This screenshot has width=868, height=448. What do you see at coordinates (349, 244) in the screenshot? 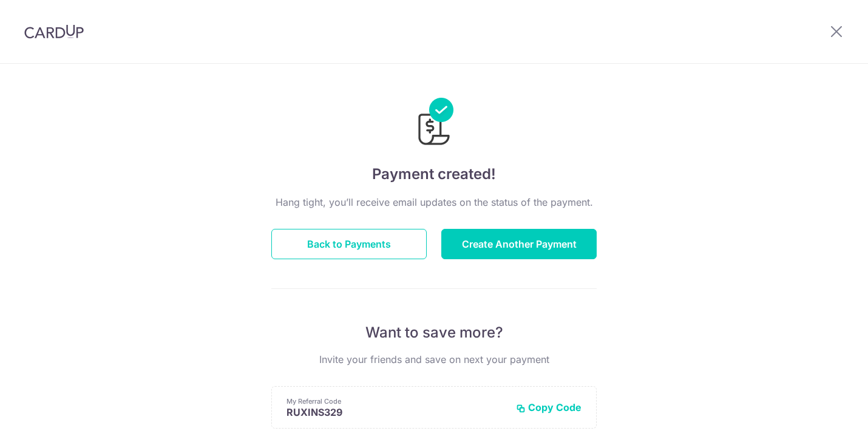
I see `button: Back to Payments` at bounding box center [349, 244].